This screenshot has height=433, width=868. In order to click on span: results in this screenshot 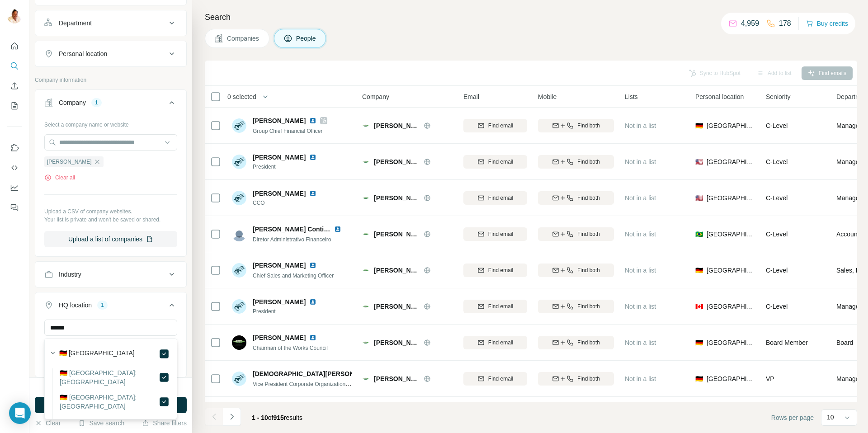, I will do `click(277, 418)`.